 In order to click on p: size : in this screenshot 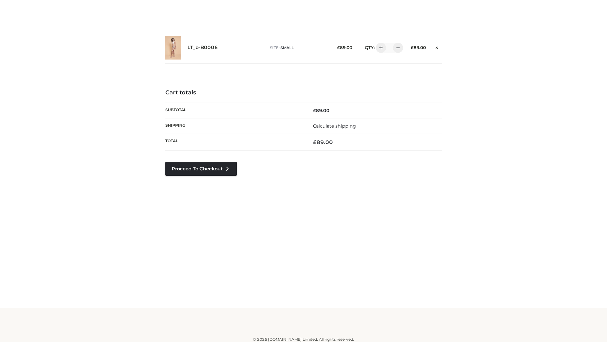, I will do `click(299, 48)`.